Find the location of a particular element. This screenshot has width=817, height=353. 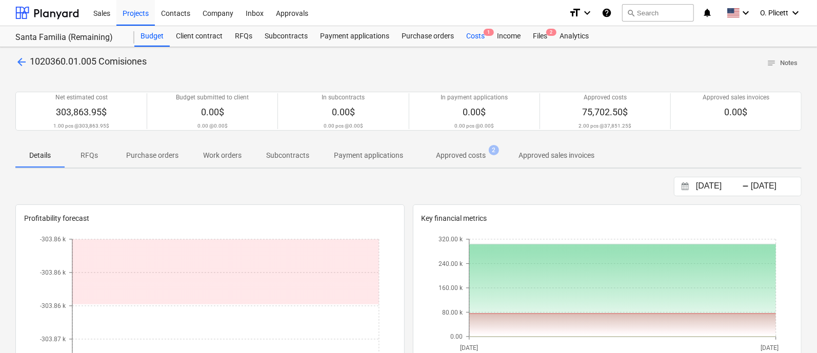

tspan: 240.00 k is located at coordinates (451, 264).